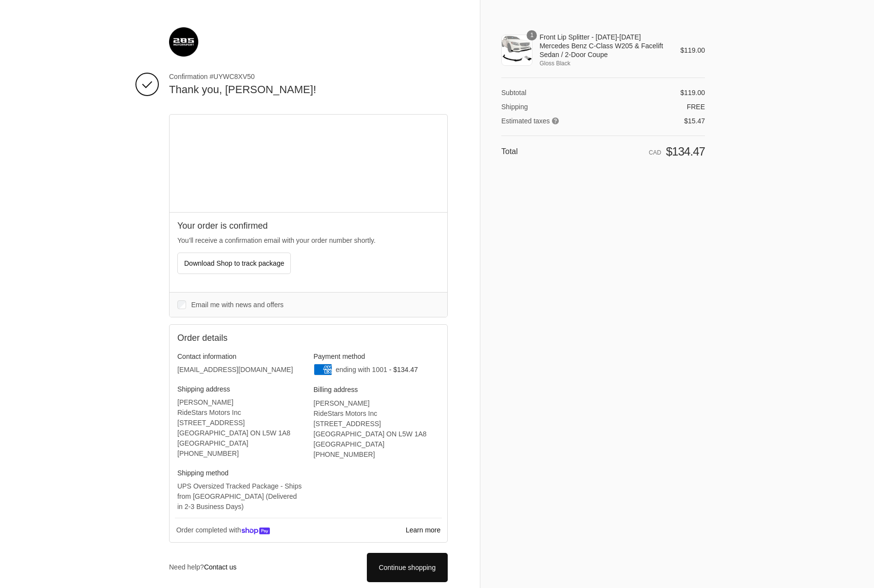  I want to click on a: Learn more about Shop Pay, so click(423, 530).